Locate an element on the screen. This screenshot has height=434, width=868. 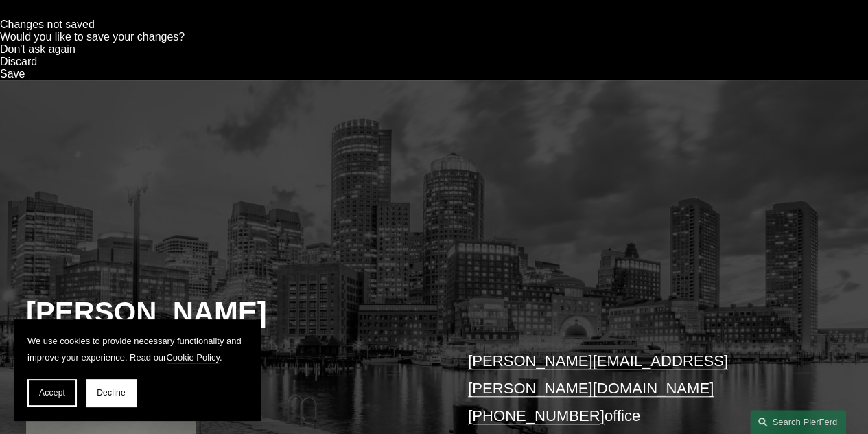
span: Decline is located at coordinates (111, 393).